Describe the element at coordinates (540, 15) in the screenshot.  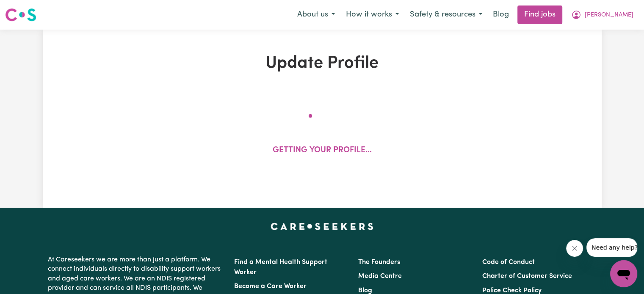
I see `a: Find jobs` at that location.